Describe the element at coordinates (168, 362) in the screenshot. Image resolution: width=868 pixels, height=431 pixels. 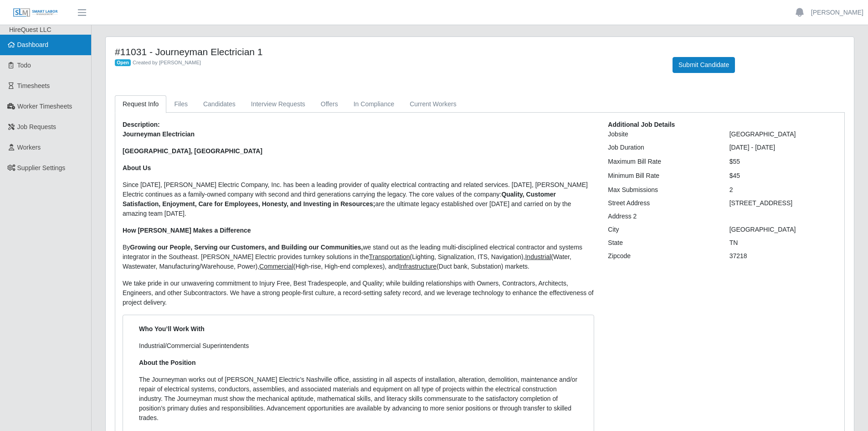
I see `strong: About the Position` at that location.